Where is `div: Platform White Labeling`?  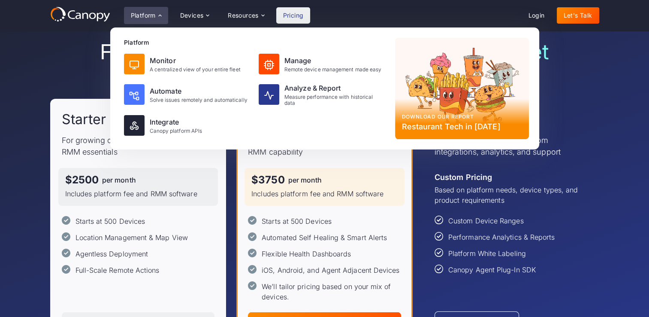
div: Platform White Labeling is located at coordinates (487, 253).